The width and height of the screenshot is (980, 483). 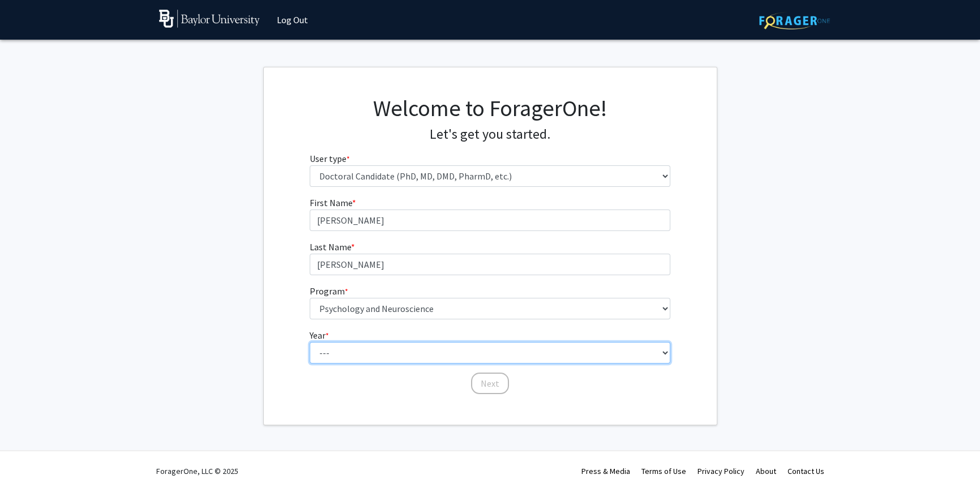 What do you see at coordinates (210, 18) in the screenshot?
I see `img: Baylor University Logo` at bounding box center [210, 18].